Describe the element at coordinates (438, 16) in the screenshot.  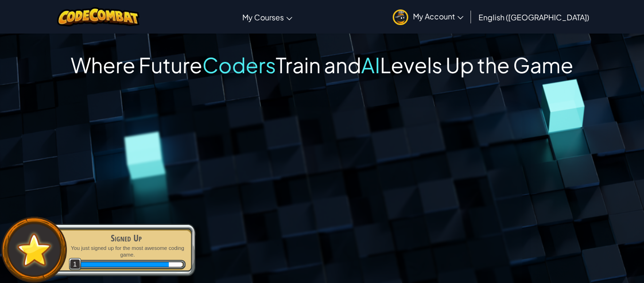
I see `span: My Account` at that location.